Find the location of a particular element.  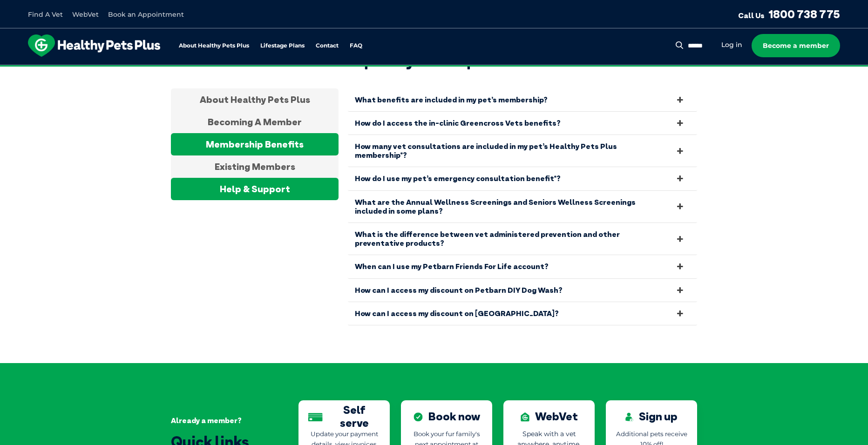

div: Self serve is located at coordinates (344, 416).